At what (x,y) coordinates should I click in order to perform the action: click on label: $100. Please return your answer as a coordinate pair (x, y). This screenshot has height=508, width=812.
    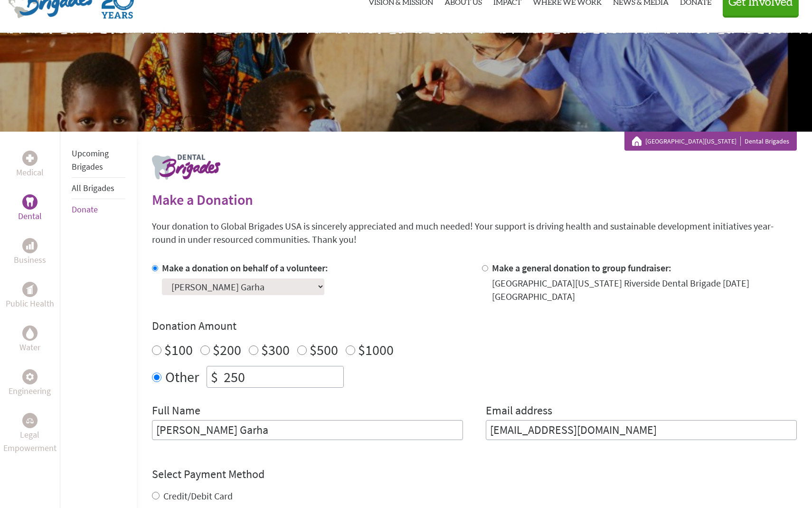
    Looking at the image, I should click on (178, 350).